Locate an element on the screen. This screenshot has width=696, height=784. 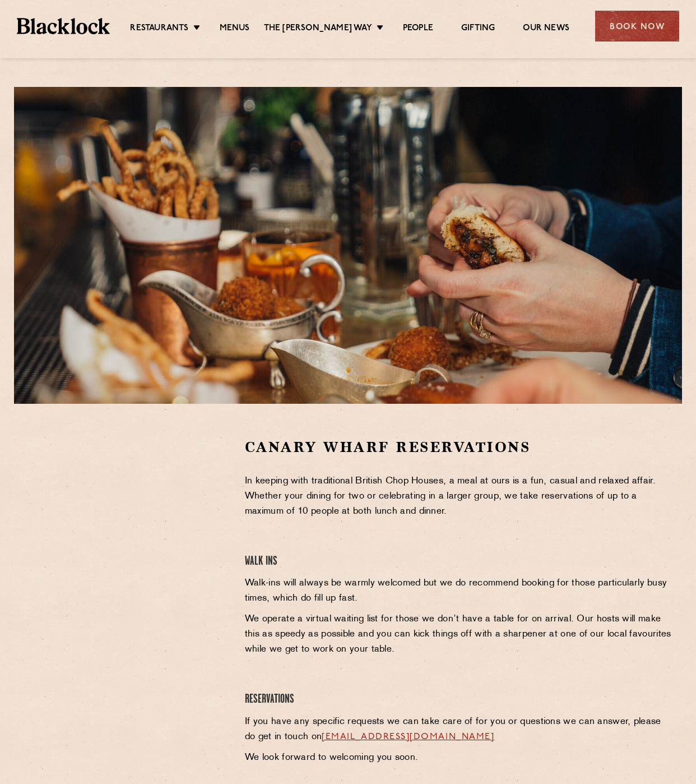
h2: Canary Wharf Reservations is located at coordinates (460, 447).